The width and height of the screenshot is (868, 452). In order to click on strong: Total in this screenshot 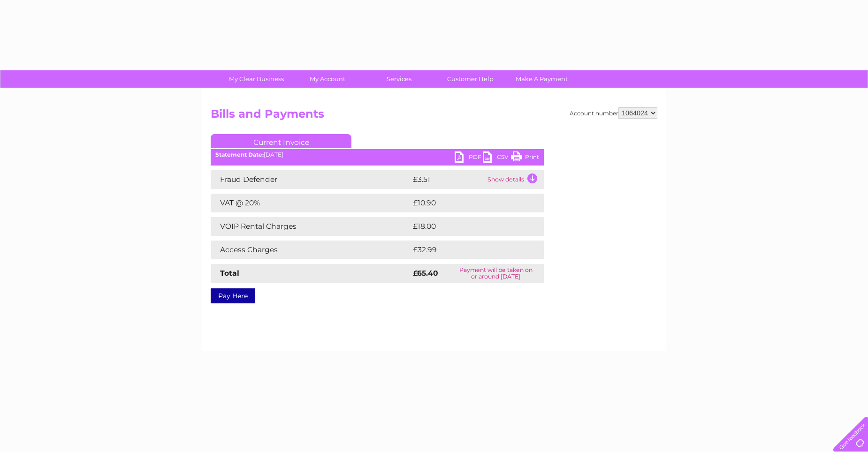, I will do `click(230, 273)`.